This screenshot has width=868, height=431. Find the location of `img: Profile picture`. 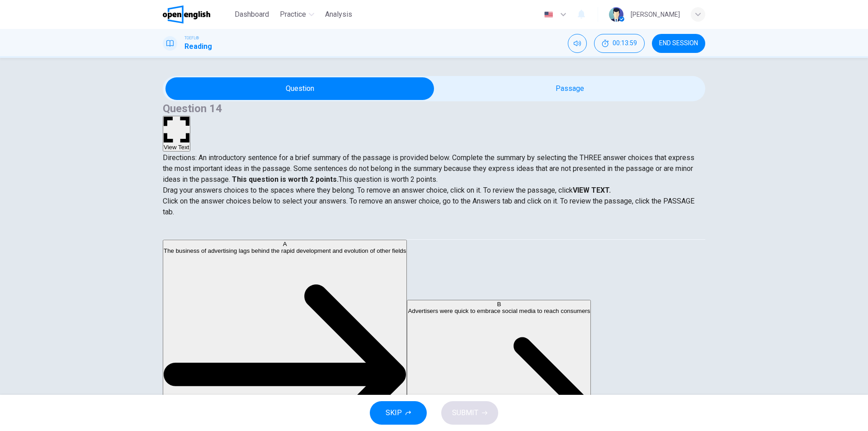

img: Profile picture is located at coordinates (616, 15).